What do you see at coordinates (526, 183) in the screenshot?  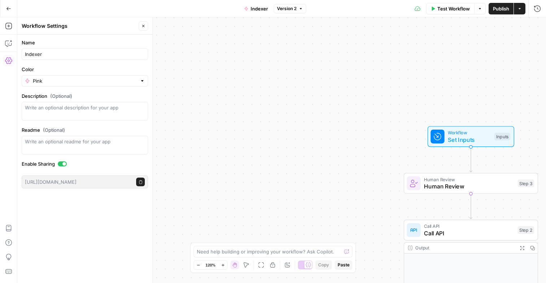 I see `div: Step 3` at bounding box center [526, 183].